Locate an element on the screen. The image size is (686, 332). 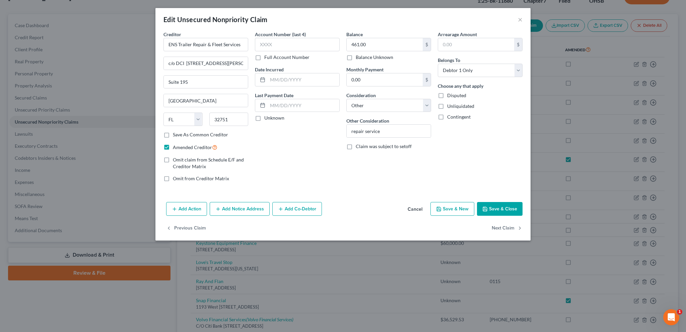
button: Save & New is located at coordinates (452, 209).